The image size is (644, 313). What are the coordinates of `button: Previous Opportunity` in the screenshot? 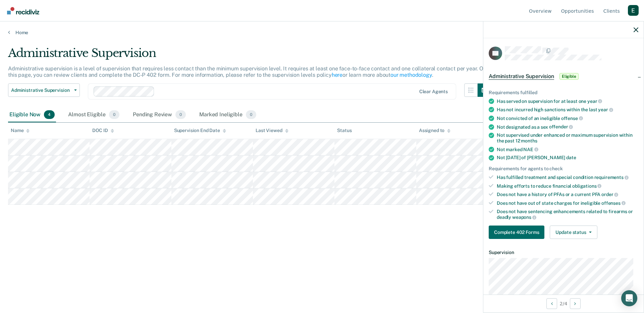 It's located at (552, 304).